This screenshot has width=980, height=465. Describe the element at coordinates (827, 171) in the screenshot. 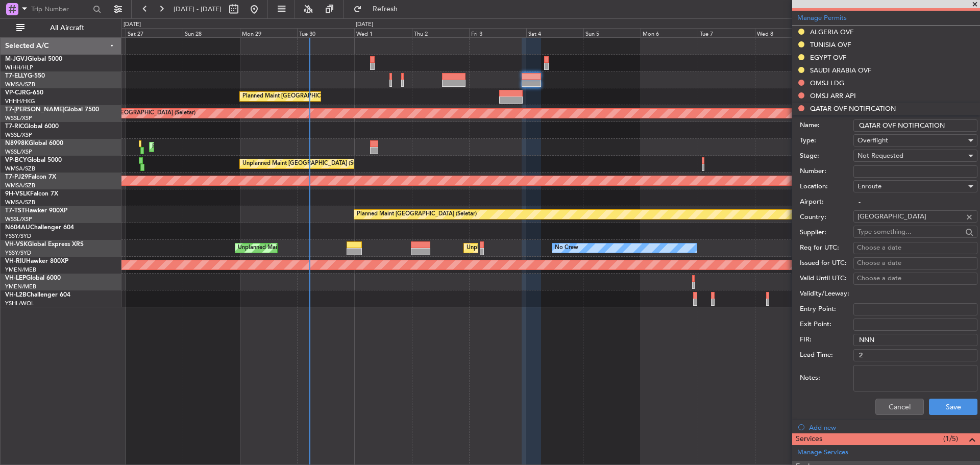

I see `label: Number:` at that location.